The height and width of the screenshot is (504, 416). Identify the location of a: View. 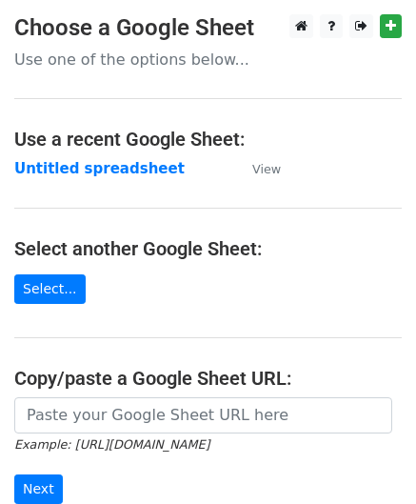
(257, 168).